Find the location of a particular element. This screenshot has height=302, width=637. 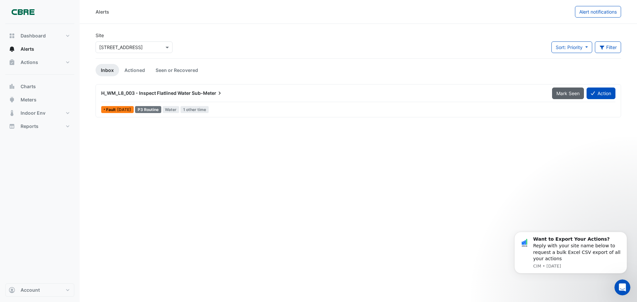

app-icon: Charts is located at coordinates (12, 87).